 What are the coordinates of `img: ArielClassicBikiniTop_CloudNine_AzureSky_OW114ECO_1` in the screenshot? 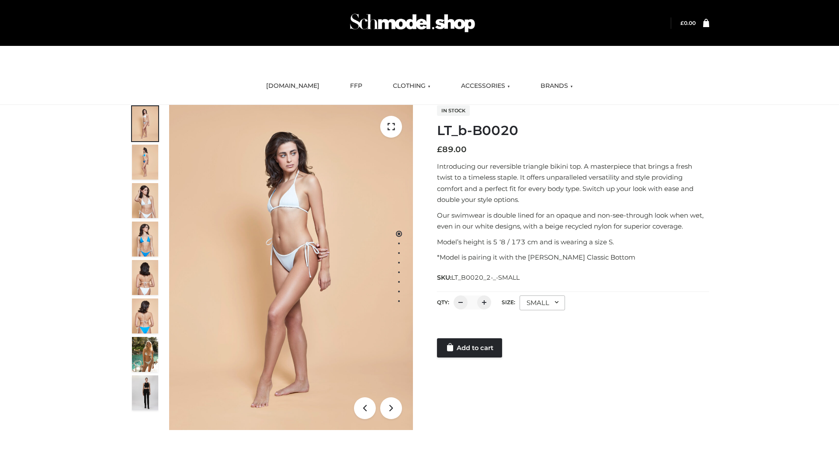 It's located at (291, 268).